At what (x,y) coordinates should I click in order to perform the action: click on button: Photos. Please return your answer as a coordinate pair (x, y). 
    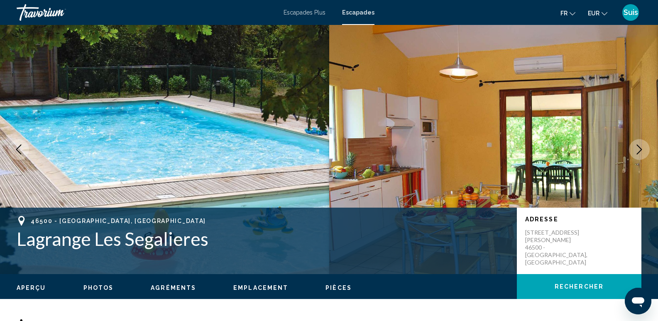
    Looking at the image, I should click on (98, 288).